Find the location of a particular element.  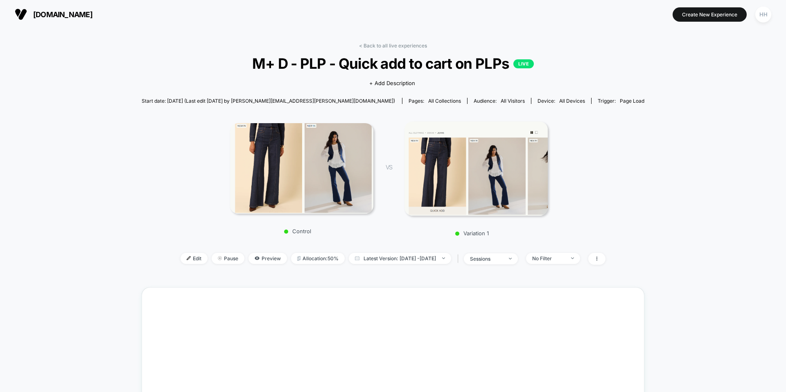

div: HH is located at coordinates (763, 14).